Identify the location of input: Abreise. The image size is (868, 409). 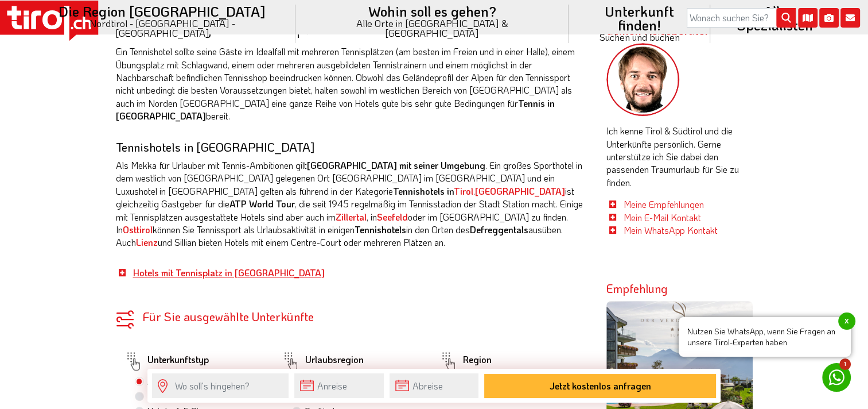
(434, 386).